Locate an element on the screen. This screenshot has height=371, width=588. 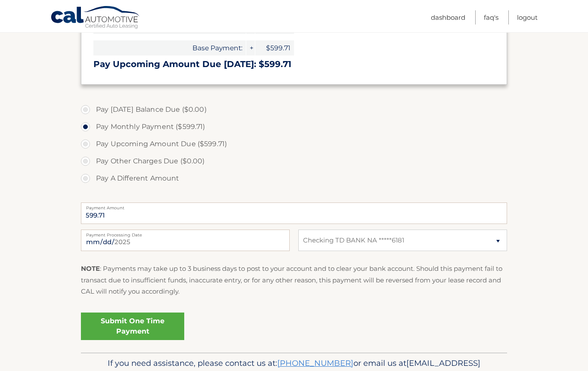
strong: NOTE is located at coordinates (90, 268).